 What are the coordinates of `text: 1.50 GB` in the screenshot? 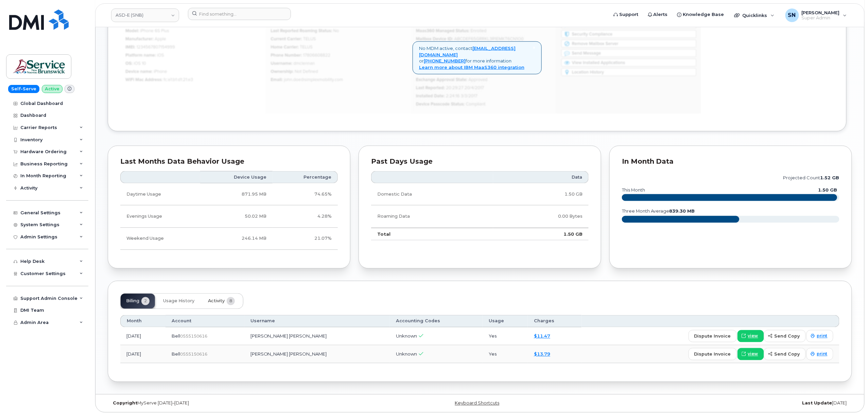 It's located at (828, 190).